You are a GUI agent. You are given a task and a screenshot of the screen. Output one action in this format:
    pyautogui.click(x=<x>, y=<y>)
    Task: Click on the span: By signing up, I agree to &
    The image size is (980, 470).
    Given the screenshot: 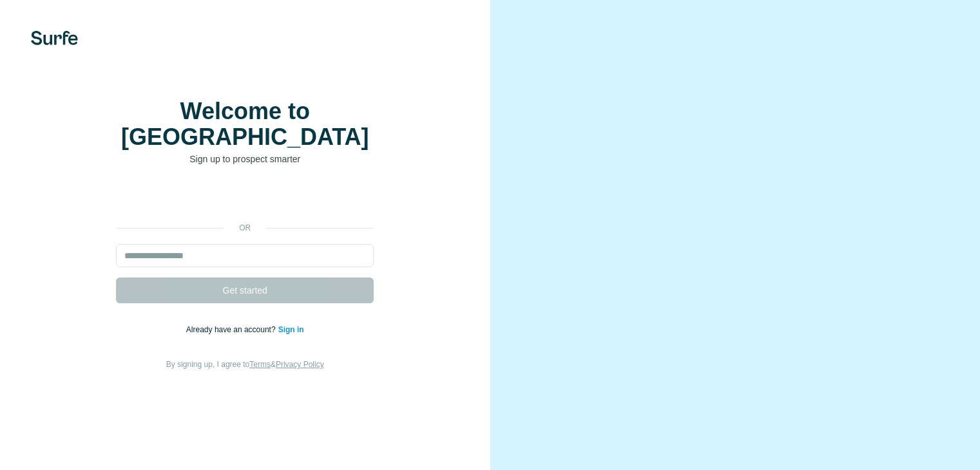 What is the action you would take?
    pyautogui.click(x=245, y=364)
    